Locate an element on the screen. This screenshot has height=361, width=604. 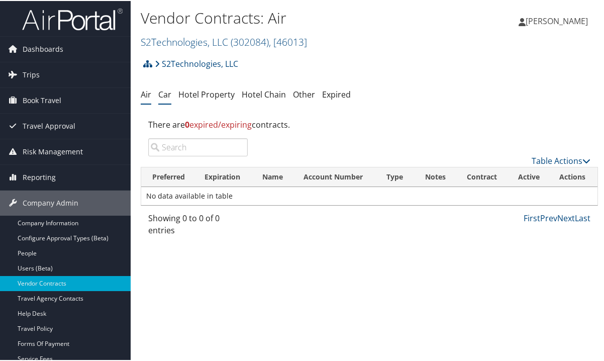
div: Showing 0 to 0 of 0 entries is located at coordinates (198, 226).